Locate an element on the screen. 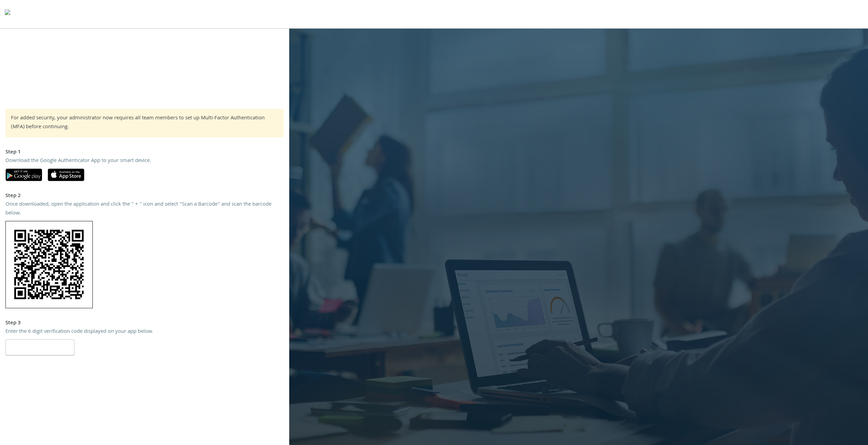 This screenshot has height=445, width=868. div: Once downloaded, open the application and click the “ + “ icon and select “Scan a Barcode” and sc... is located at coordinates (145, 209).